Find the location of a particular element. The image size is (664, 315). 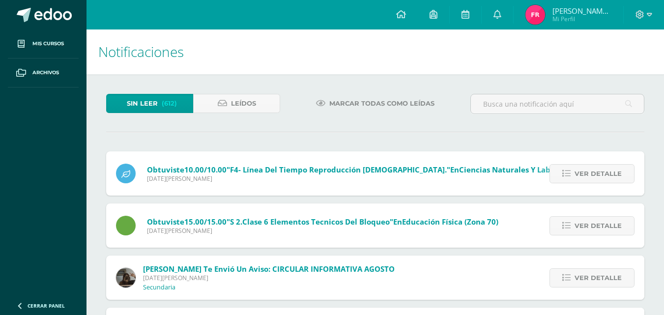

span: 15.00/15.00 is located at coordinates (205, 222).